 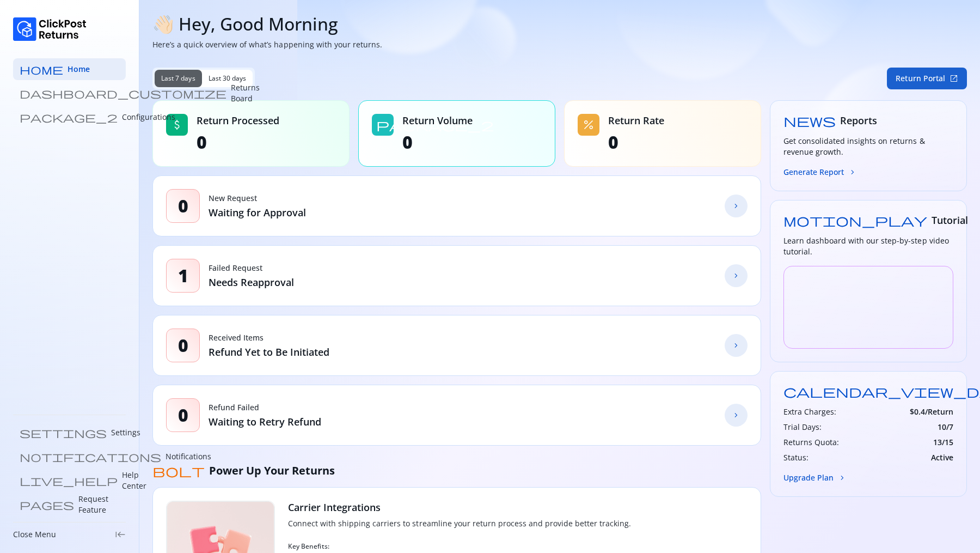 What do you see at coordinates (35, 534) in the screenshot?
I see `p: Close Menu` at bounding box center [35, 534].